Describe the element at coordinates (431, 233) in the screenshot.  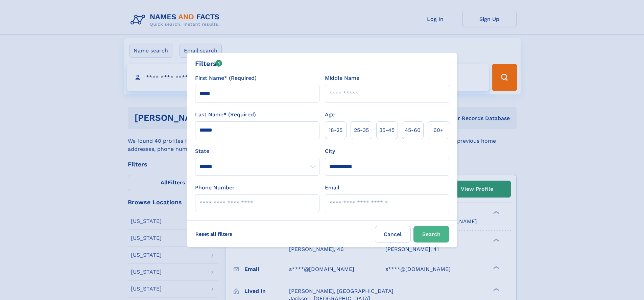
I see `button: Search` at that location.